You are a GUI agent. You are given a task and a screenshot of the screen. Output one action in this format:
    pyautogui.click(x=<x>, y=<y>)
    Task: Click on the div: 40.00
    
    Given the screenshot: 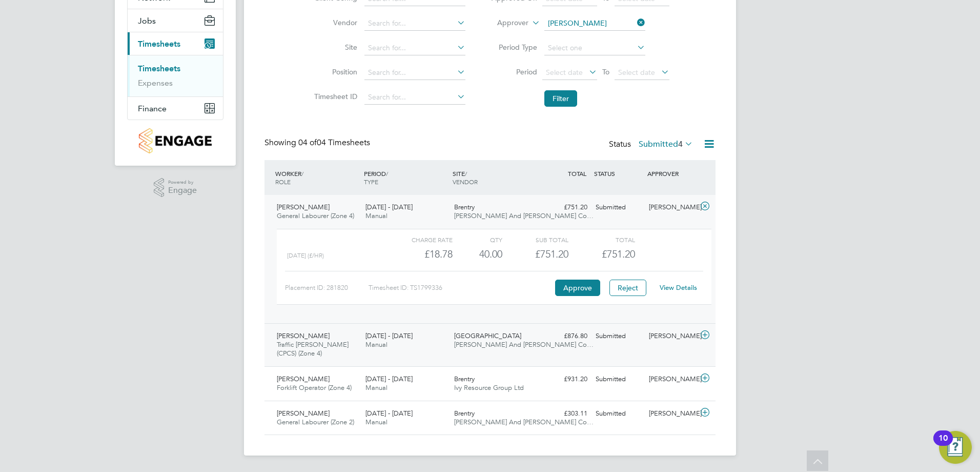 What is the action you would take?
    pyautogui.click(x=477, y=254)
    